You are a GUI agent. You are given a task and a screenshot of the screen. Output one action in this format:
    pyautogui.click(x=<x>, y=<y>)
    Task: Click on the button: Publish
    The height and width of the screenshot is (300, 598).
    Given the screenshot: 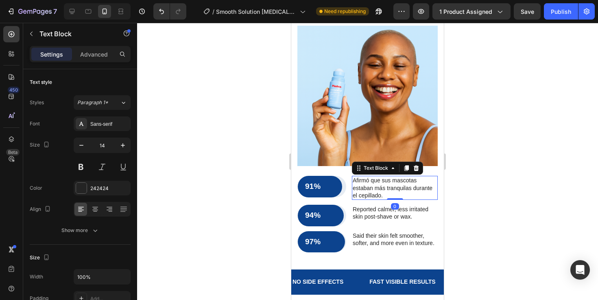 What is the action you would take?
    pyautogui.click(x=561, y=11)
    